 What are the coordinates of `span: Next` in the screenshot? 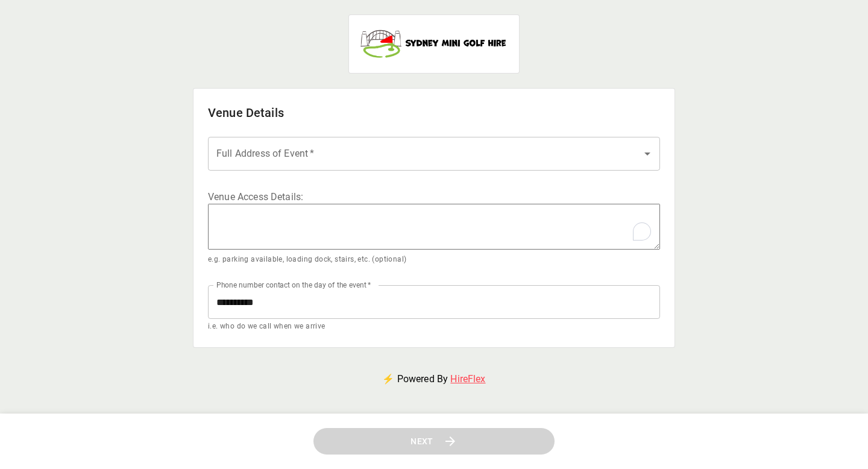 It's located at (422, 441).